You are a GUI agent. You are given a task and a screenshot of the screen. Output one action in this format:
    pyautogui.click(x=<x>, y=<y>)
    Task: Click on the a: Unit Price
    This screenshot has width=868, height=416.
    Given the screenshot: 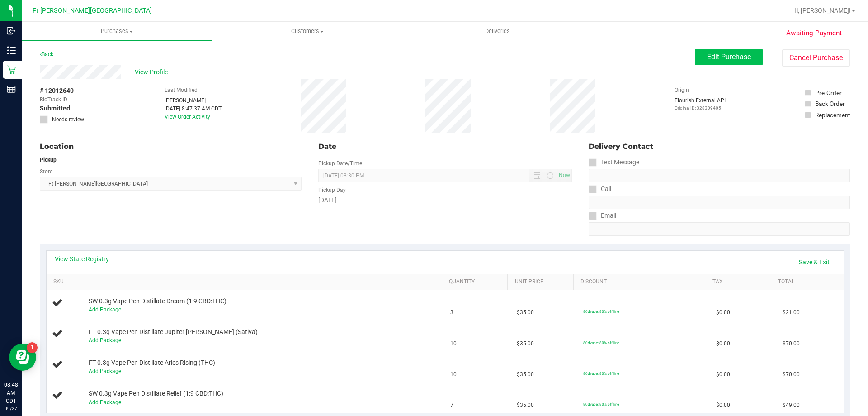 What is the action you would take?
    pyautogui.click(x=542, y=282)
    